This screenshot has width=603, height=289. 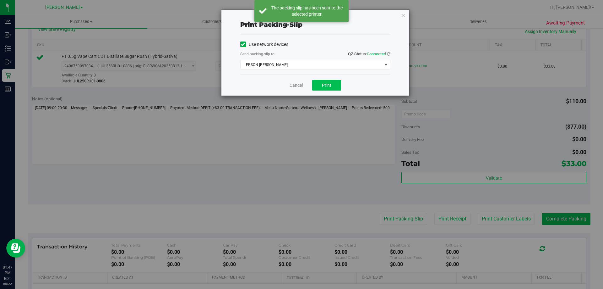 What do you see at coordinates (307, 11) in the screenshot?
I see `div: The packing slip has been sent to the selected printer.` at bounding box center [307, 11].